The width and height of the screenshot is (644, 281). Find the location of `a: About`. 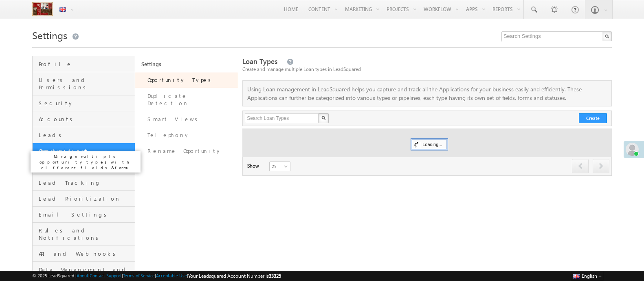

a: About is located at coordinates (82, 275).